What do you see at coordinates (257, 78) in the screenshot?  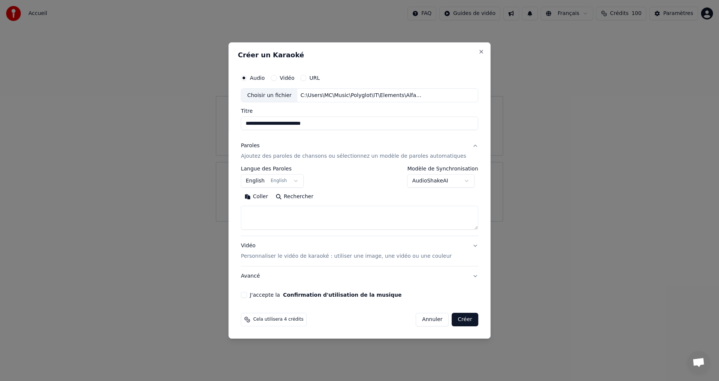 I see `label: Audio` at bounding box center [257, 78].